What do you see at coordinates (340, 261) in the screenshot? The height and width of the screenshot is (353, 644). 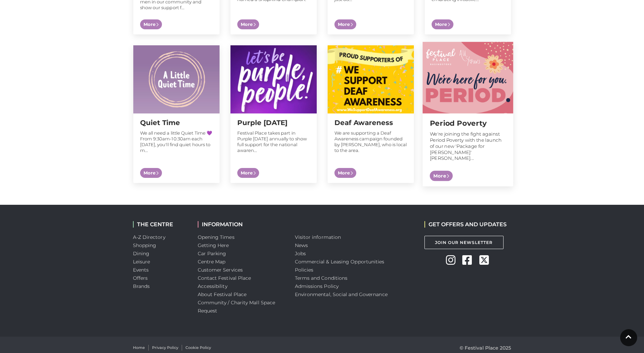 I see `a: Commercial & Leasing Opportunities` at bounding box center [340, 261].